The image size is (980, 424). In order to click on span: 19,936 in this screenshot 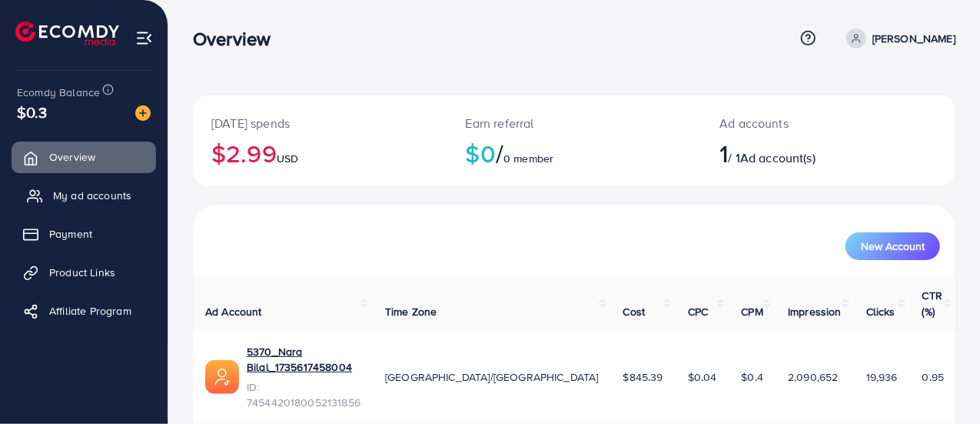, I will do `click(882, 376)`.